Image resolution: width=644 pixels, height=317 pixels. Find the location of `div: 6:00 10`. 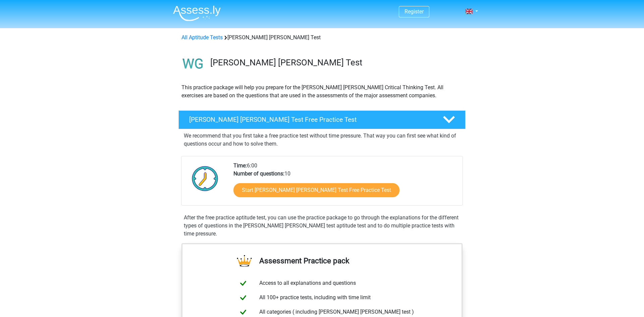

div: 6:00 10 is located at coordinates (345, 184).